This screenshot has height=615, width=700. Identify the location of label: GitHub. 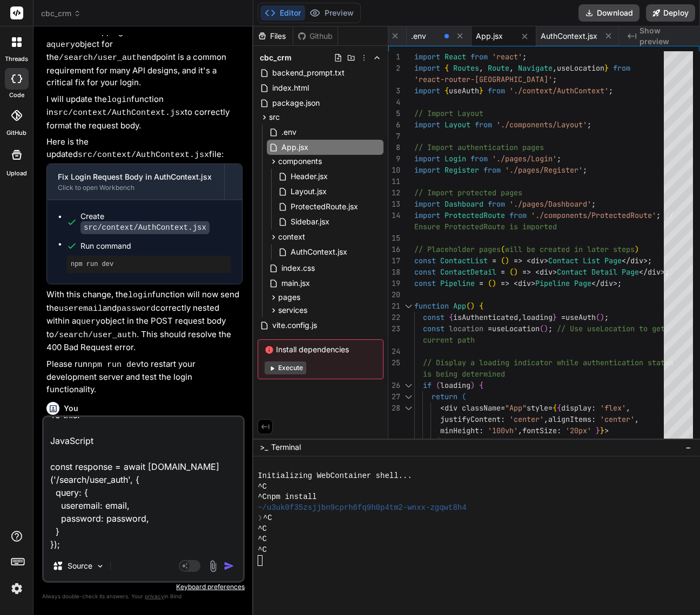
(16, 133).